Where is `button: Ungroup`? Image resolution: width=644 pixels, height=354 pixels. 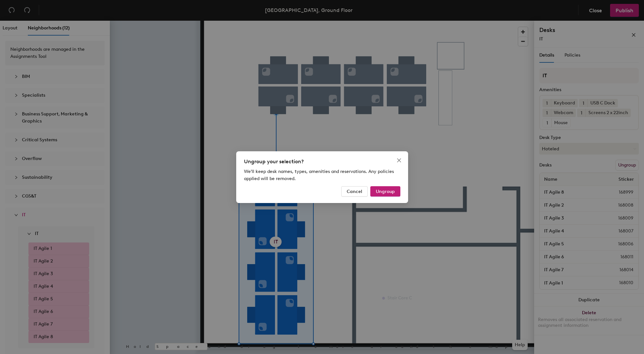
button: Ungroup is located at coordinates (385, 191).